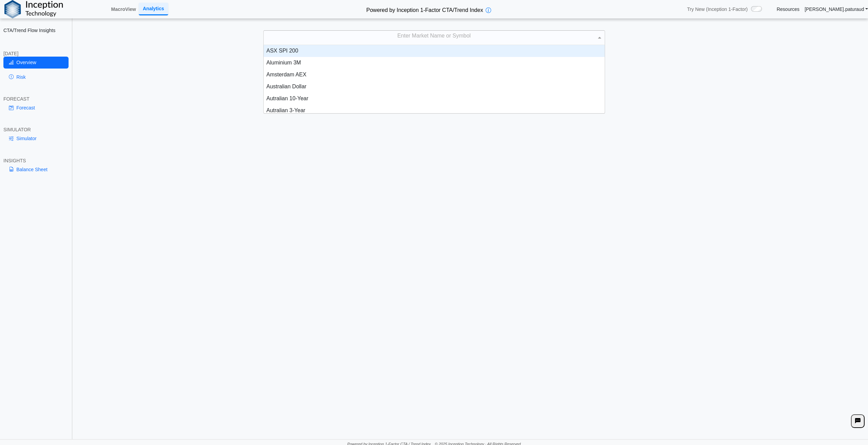  Describe the element at coordinates (36, 161) in the screenshot. I see `div: INSIGHTS` at that location.